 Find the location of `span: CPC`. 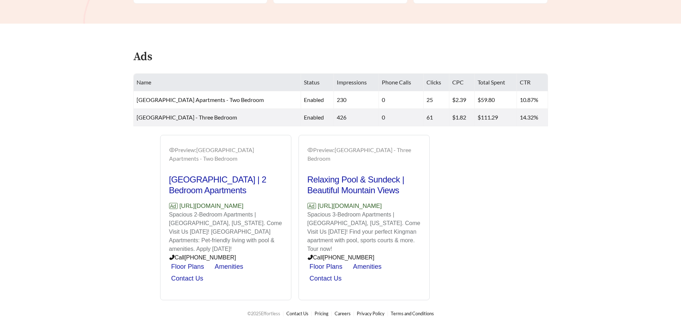

span: CPC is located at coordinates (458, 82).